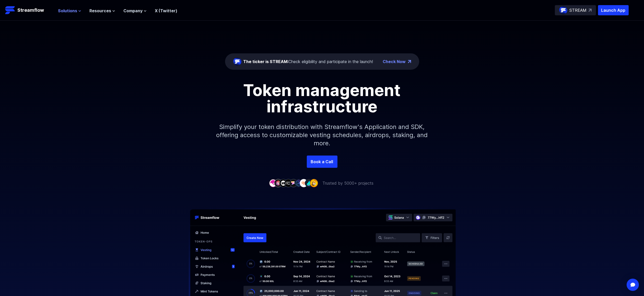  I want to click on img: company-6, so click(298, 183).